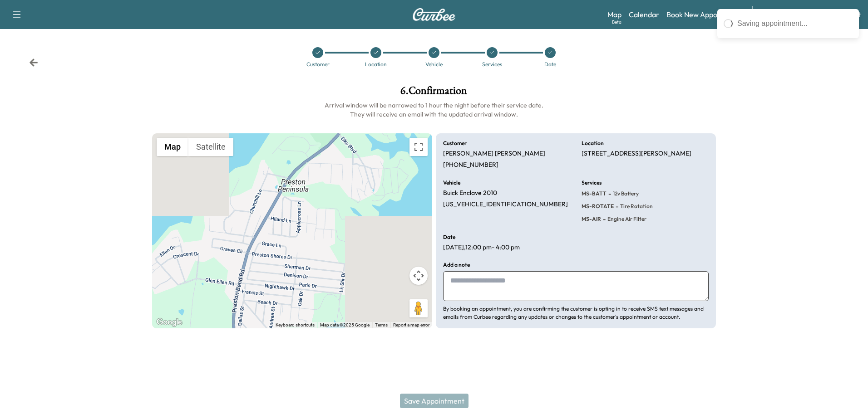  Describe the element at coordinates (625, 194) in the screenshot. I see `span: 12v Battery` at that location.